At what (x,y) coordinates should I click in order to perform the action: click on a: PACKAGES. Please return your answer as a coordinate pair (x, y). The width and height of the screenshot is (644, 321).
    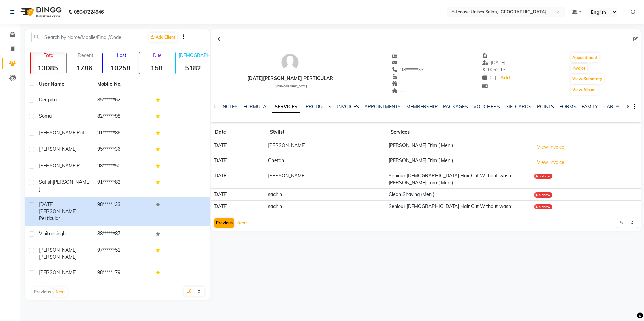
    Looking at the image, I should click on (455, 107).